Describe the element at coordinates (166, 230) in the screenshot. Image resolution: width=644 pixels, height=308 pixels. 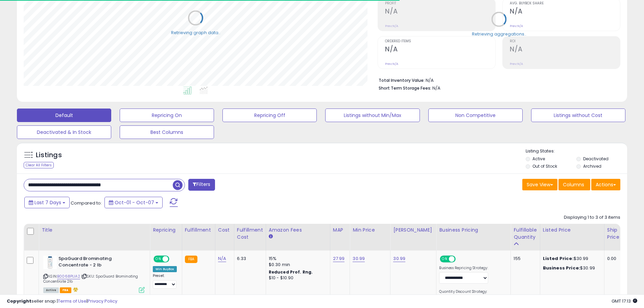
I see `div: Repricing` at that location.